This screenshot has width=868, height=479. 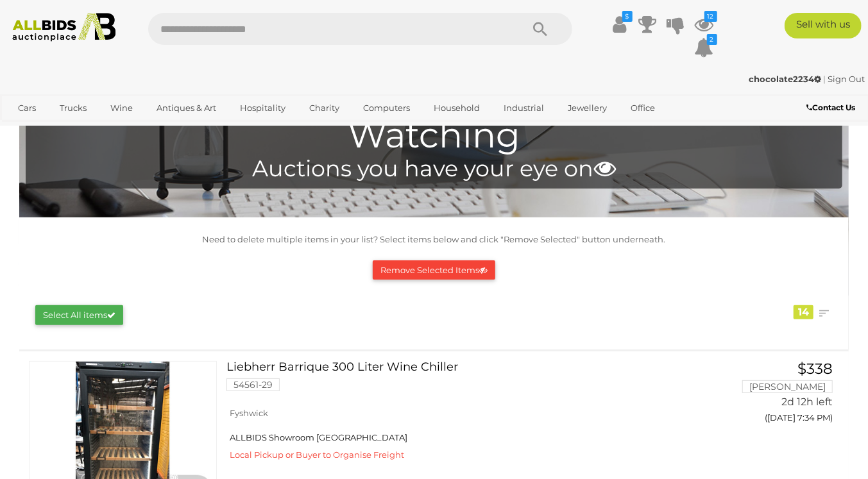 I want to click on a: Liebherr Barrique 300 Liter Wine Chiller 54561-29, so click(x=468, y=381).